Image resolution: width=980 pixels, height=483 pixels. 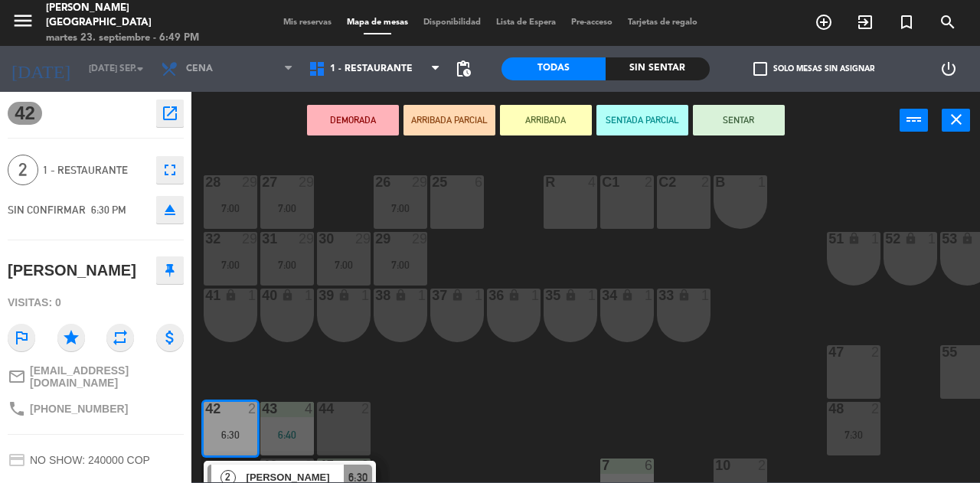 What do you see at coordinates (139, 39) in the screenshot?
I see `div: martes 23. septiembre - 6:49 PM` at bounding box center [139, 39].